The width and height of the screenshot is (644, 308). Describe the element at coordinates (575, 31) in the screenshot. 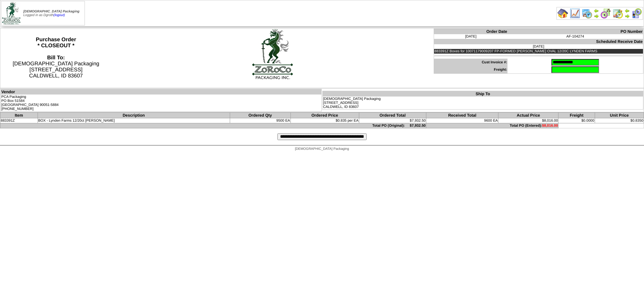

I see `th: PO Number` at that location.